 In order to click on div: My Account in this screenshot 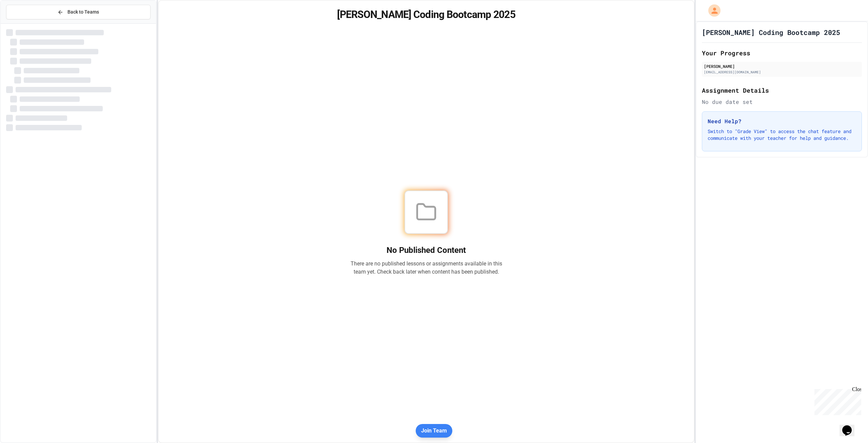, I will do `click(712, 10)`.